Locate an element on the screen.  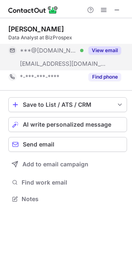
img: ContactOut v5.3.10 is located at coordinates (33, 10).